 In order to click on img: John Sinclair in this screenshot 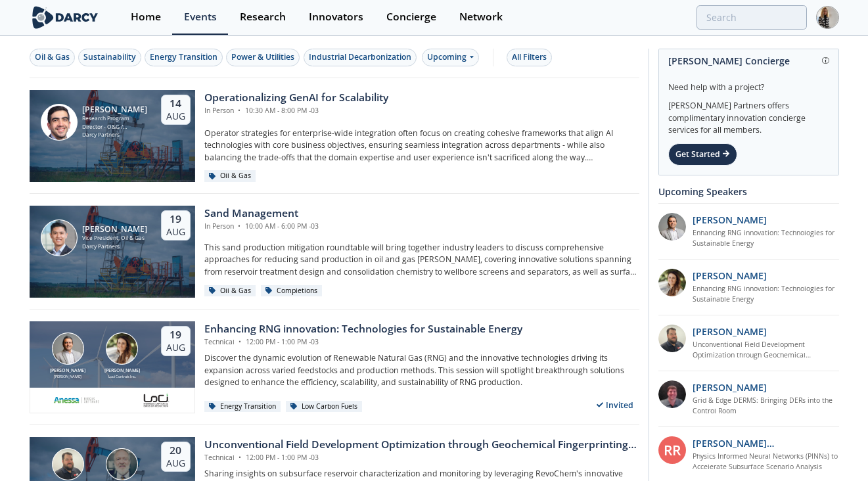, I will do `click(122, 464)`.